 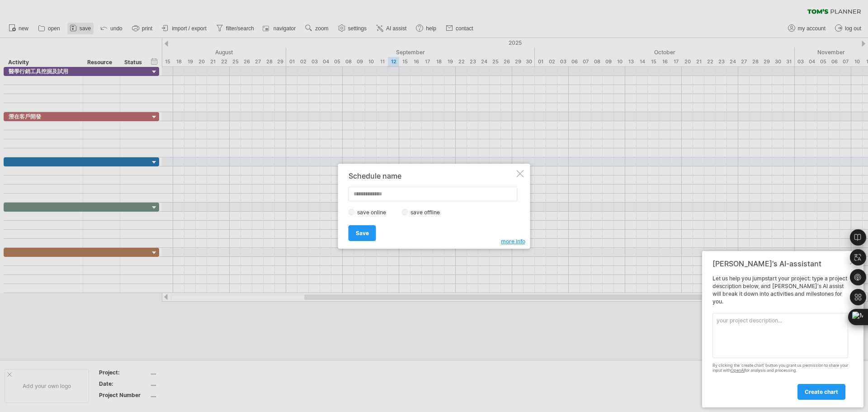 What do you see at coordinates (821, 392) in the screenshot?
I see `span: create chart` at bounding box center [821, 392].